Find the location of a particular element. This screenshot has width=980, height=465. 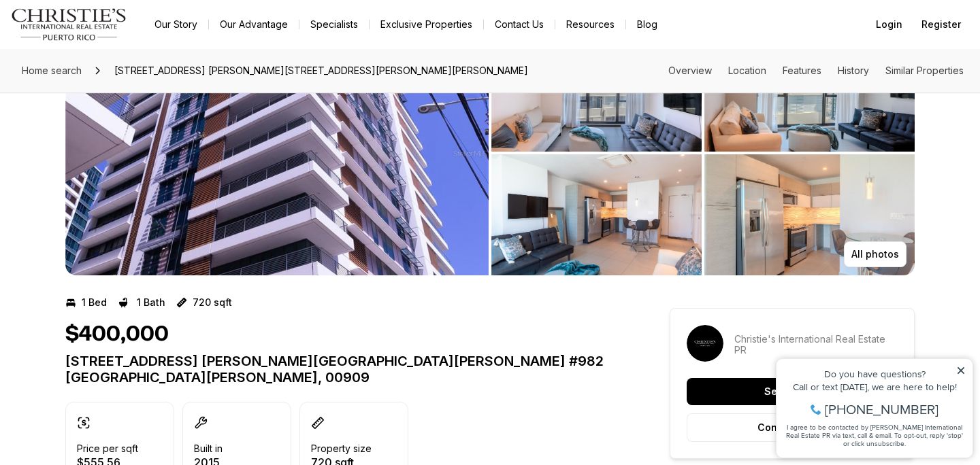

button: Login is located at coordinates (889, 24).